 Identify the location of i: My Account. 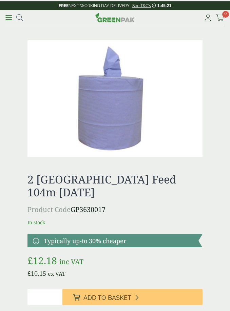
(207, 18).